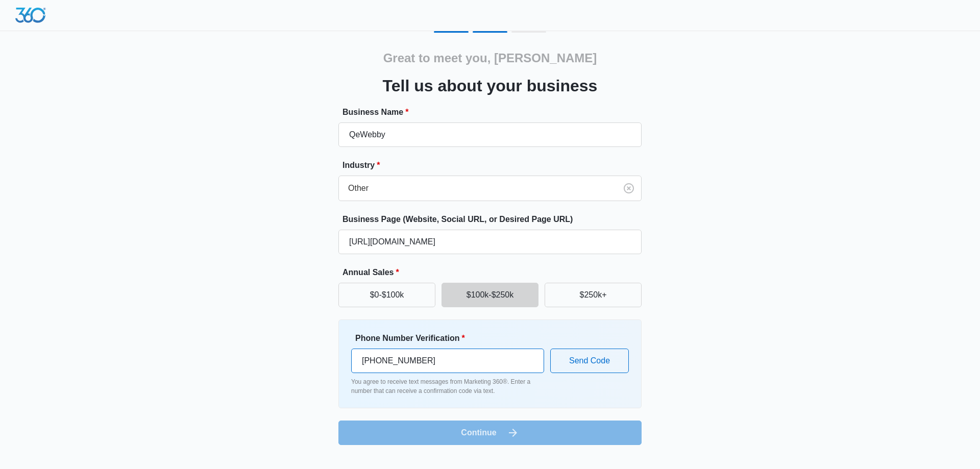 The image size is (980, 469). What do you see at coordinates (590, 361) in the screenshot?
I see `button: Send Code` at bounding box center [590, 361].